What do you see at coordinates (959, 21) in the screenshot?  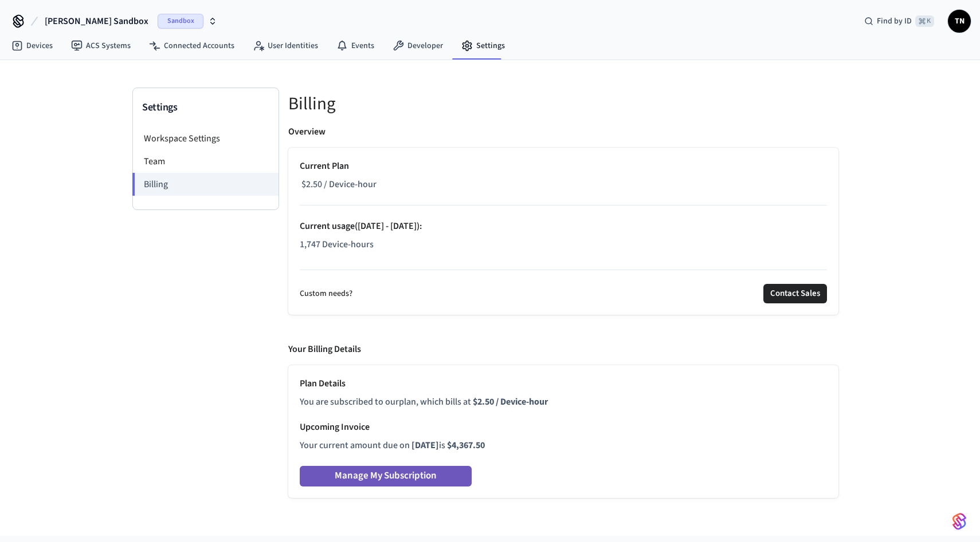 I see `button: TN` at bounding box center [959, 21].